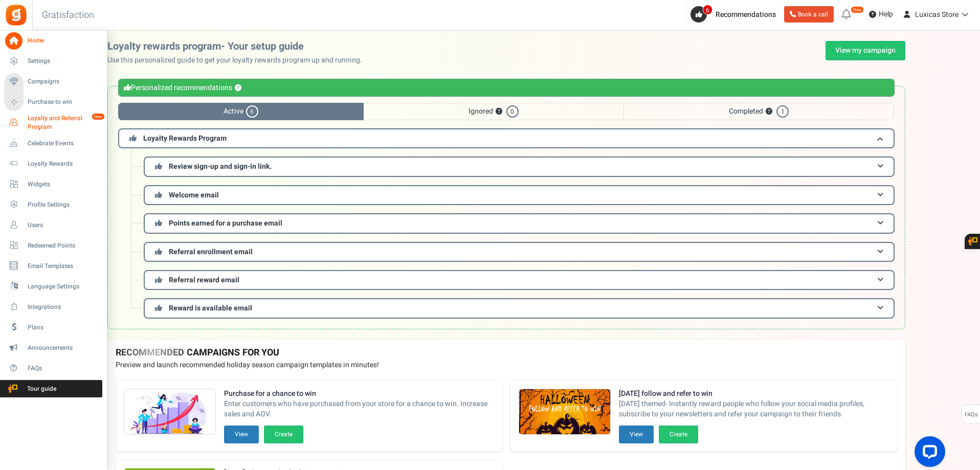 This screenshot has height=470, width=980. What do you see at coordinates (53, 368) in the screenshot?
I see `a: FAQs` at bounding box center [53, 368].